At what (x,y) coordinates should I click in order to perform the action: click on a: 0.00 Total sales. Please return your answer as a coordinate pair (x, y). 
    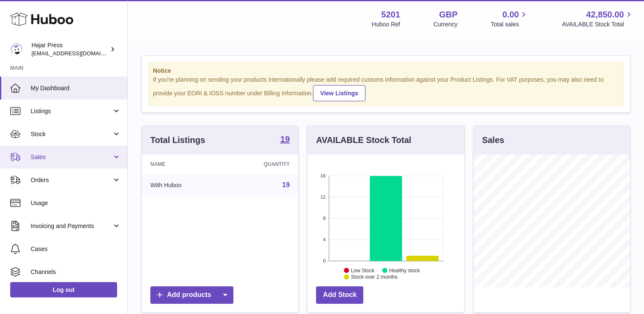
    Looking at the image, I should click on (509, 19).